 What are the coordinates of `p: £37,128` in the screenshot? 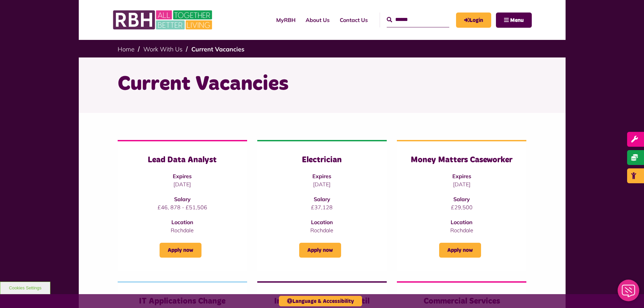 It's located at (322, 207).